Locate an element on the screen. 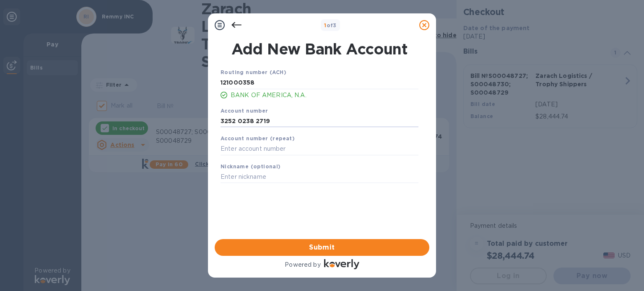  b: Account number is located at coordinates (244, 110).